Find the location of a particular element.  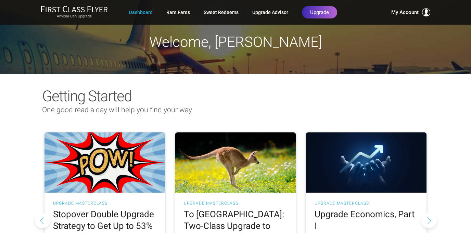

a: Rare Fares is located at coordinates (178, 12).